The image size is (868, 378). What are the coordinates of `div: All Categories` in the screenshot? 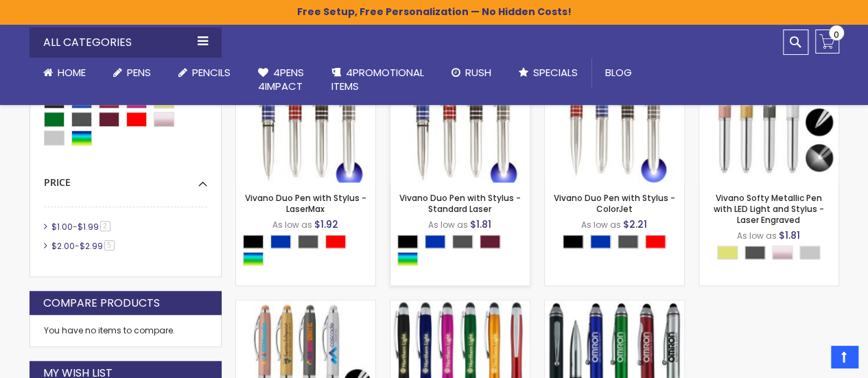 It's located at (125, 43).